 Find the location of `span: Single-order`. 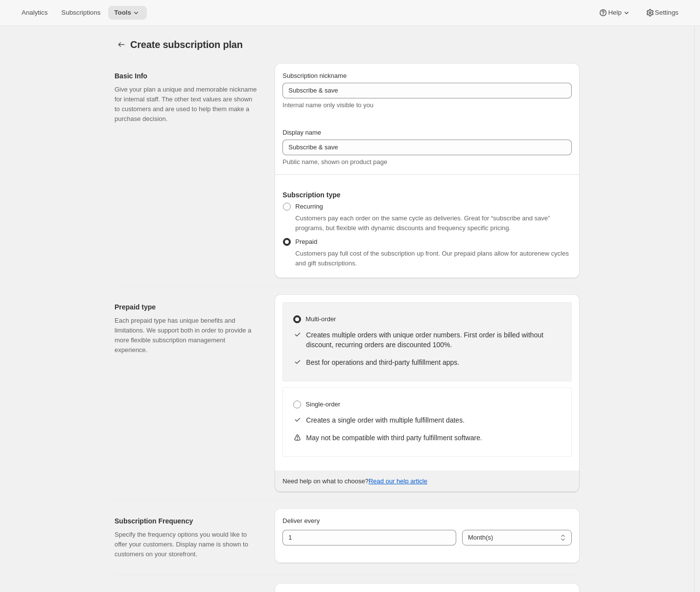

span: Single-order is located at coordinates (322, 404).